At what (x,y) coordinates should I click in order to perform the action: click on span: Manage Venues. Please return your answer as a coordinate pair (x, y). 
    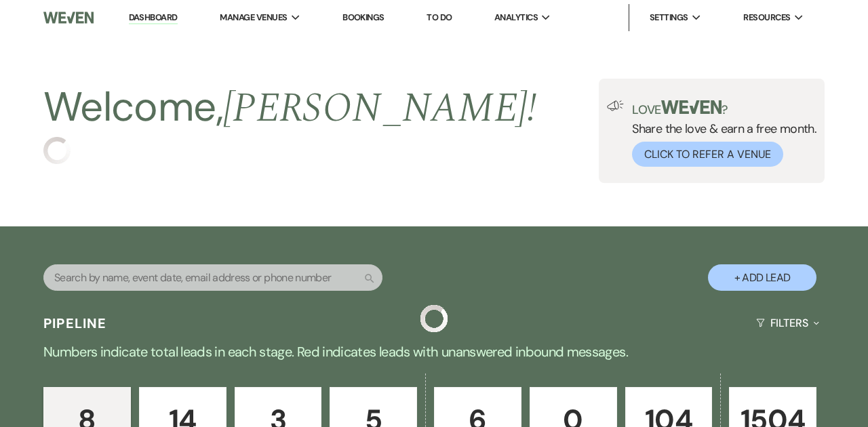
    Looking at the image, I should click on (253, 18).